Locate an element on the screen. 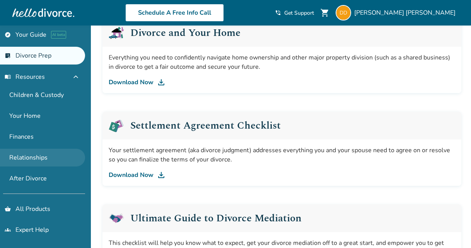 The image size is (471, 248). span: Resources is located at coordinates (25, 77).